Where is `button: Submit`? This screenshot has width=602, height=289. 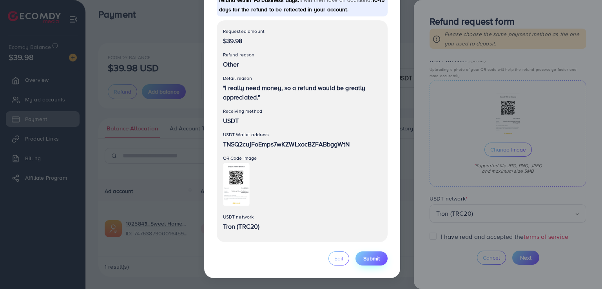
button: Submit is located at coordinates (372, 259).